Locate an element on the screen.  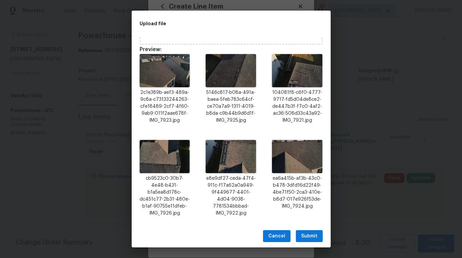
h2: Upload file is located at coordinates (216, 24).